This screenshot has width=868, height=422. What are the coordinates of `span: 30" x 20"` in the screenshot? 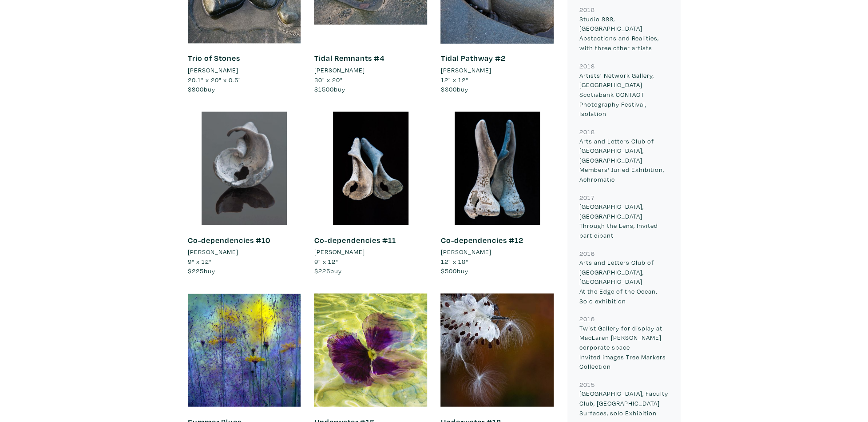 It's located at (328, 79).